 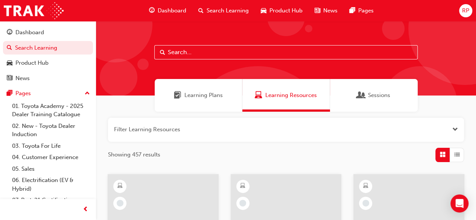 I want to click on span: Grid, so click(x=443, y=155).